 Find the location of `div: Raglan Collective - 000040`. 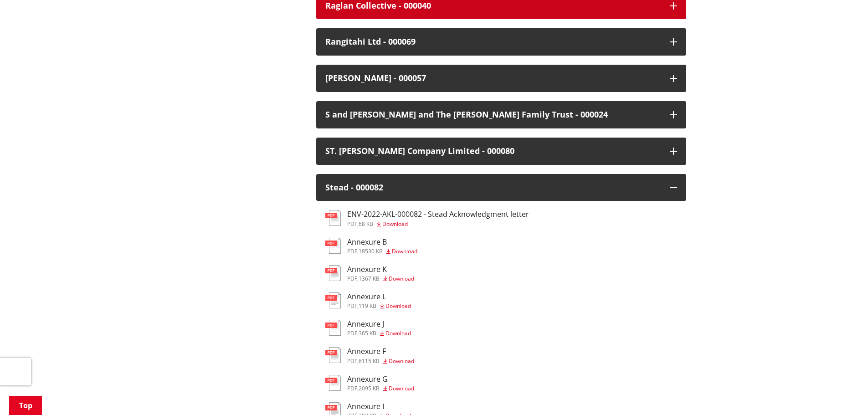

div: Raglan Collective - 000040 is located at coordinates (493, 6).